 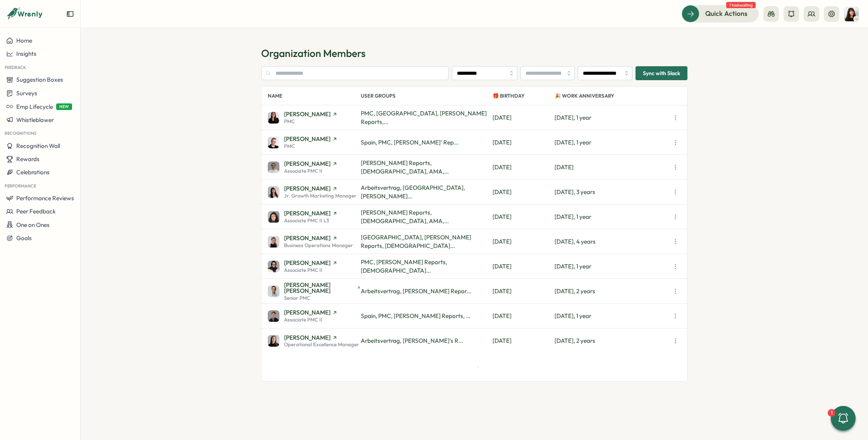 I want to click on span: Home, so click(x=24, y=40).